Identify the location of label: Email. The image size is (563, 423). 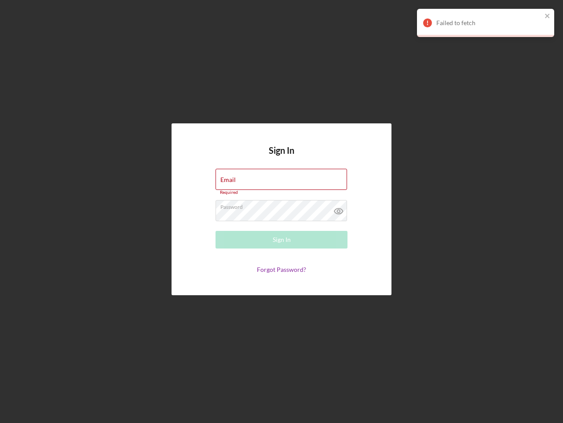
(228, 180).